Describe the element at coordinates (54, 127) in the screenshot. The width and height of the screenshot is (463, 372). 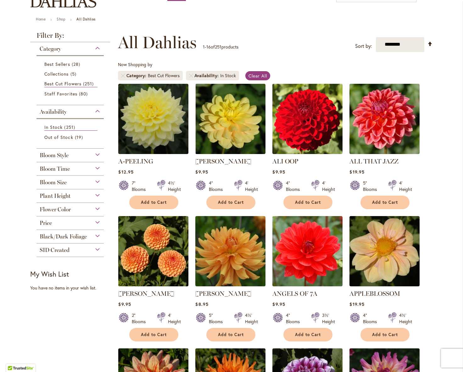
I see `span: In Stock` at that location.